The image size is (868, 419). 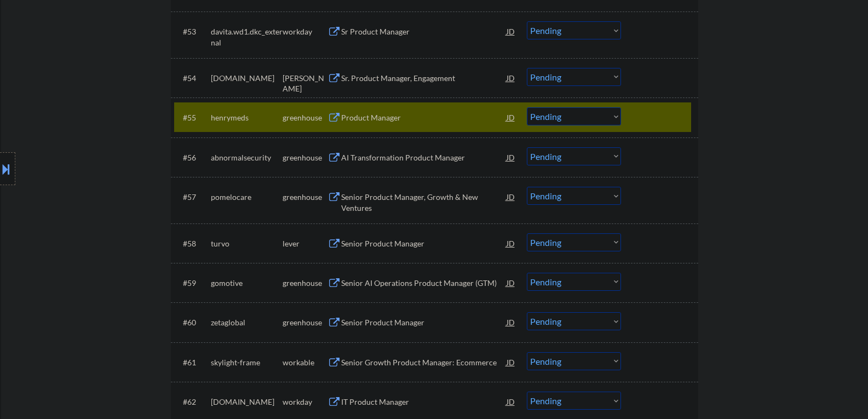 What do you see at coordinates (305, 363) in the screenshot?
I see `div: workable` at bounding box center [305, 363].